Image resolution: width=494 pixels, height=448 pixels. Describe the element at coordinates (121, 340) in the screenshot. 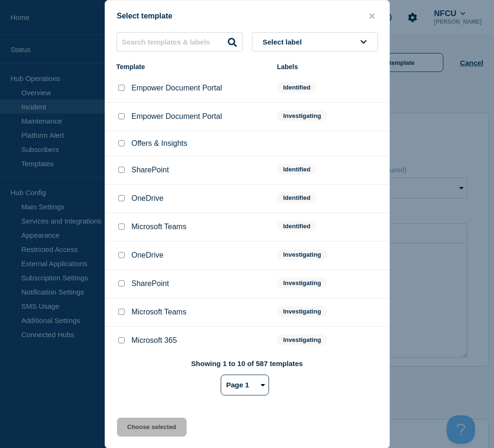

I see `input: Microsoft 365 checkbox` at that location.